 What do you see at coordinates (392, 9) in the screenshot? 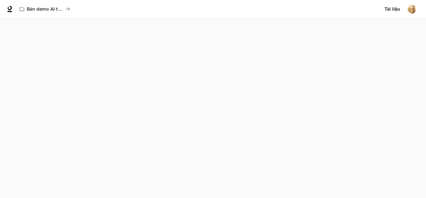
I see `font: Tài liệu` at bounding box center [392, 9].